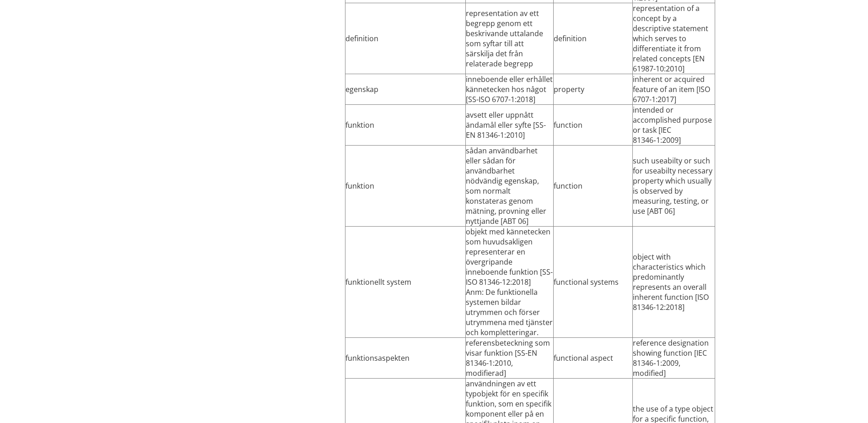 The image size is (868, 423). What do you see at coordinates (509, 358) in the screenshot?
I see `td: referensbeteckning som visar funktion [SS-EN 81346-1:2010, modifierad]` at bounding box center [509, 358].